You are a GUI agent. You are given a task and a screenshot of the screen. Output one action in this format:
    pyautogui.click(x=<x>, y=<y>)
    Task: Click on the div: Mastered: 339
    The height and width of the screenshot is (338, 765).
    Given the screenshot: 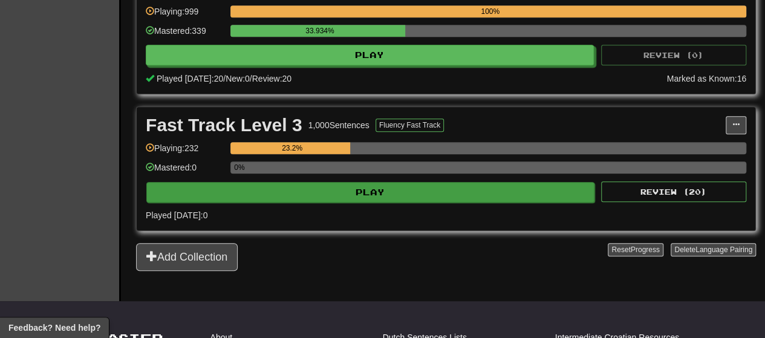 What is the action you would take?
    pyautogui.click(x=185, y=34)
    